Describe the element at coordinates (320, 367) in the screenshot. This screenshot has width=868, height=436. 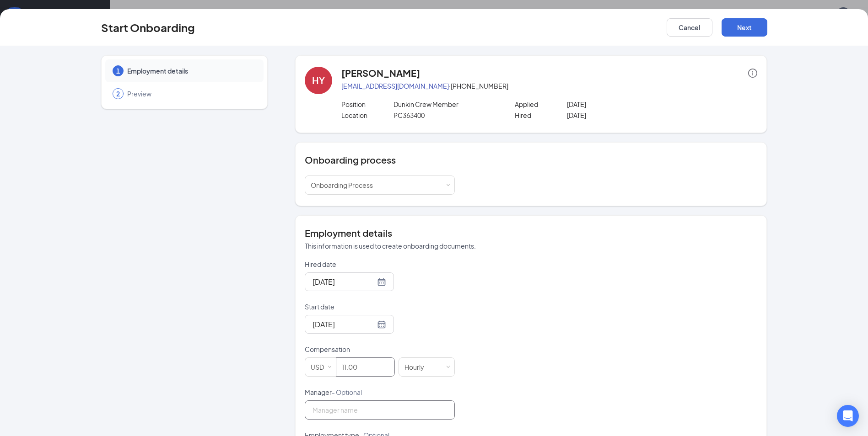
I see `div: USD` at that location.